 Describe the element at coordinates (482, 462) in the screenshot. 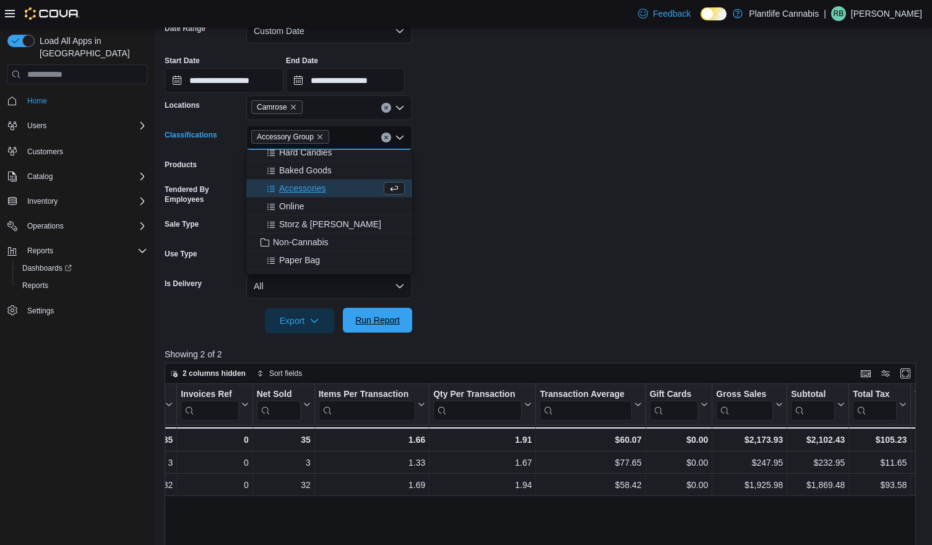

I see `div: 1.67` at that location.